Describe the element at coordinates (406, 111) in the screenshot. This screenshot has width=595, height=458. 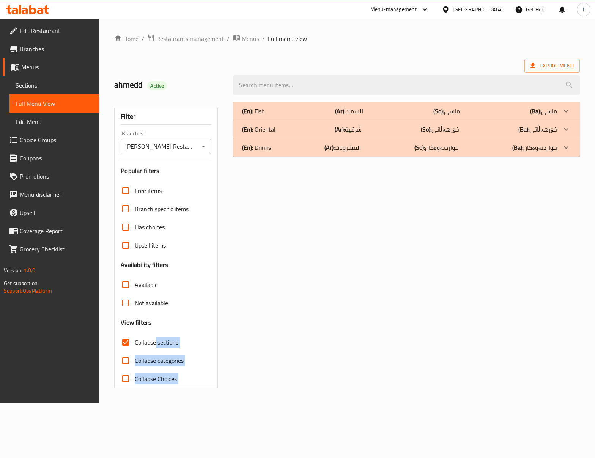
I see `div: (En): Fish(Ar):السمك(So):ماسی(Ba):ماسی` at that location.